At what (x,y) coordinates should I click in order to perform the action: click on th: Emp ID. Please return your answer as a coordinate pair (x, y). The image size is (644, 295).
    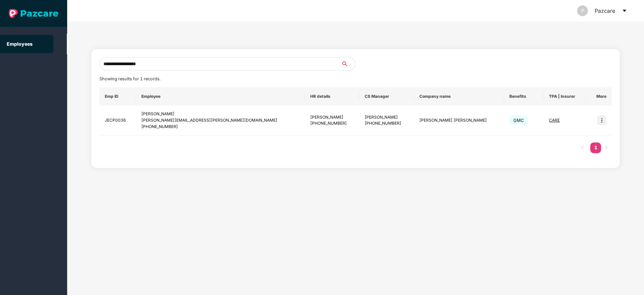
    Looking at the image, I should click on (117, 97).